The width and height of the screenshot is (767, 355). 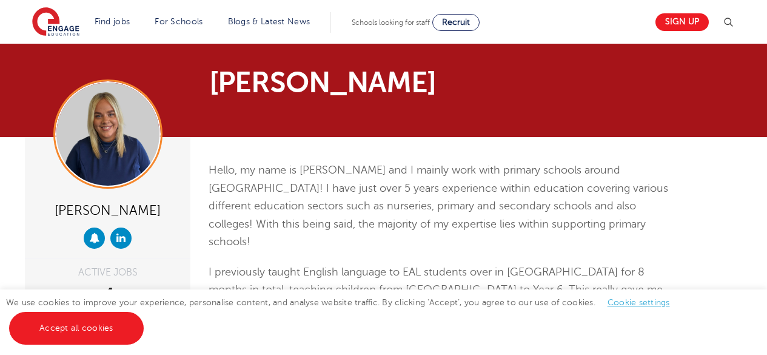 I want to click on div: 4, so click(x=107, y=298).